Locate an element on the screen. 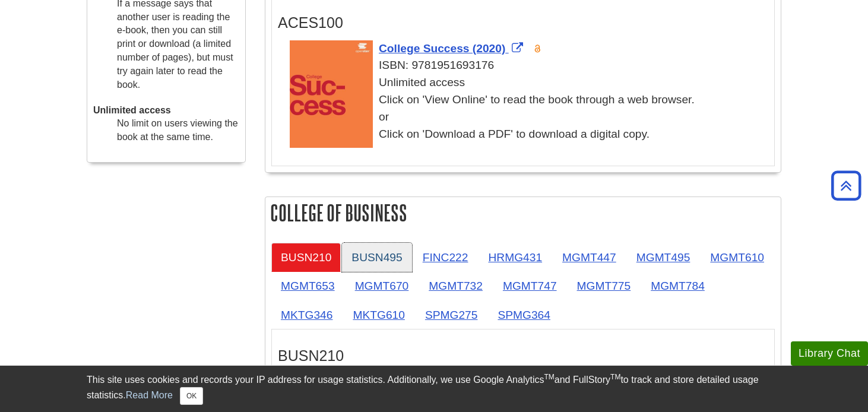  a: MGMT653 is located at coordinates (308, 286).